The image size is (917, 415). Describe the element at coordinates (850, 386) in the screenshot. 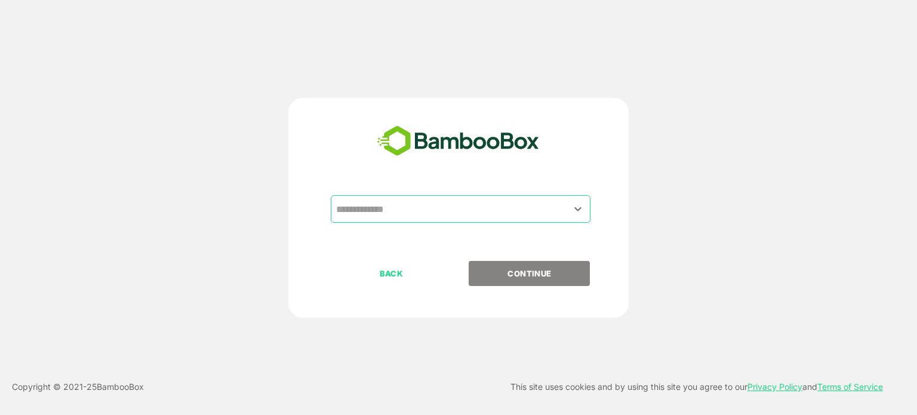

I see `a: Terms of Service` at that location.